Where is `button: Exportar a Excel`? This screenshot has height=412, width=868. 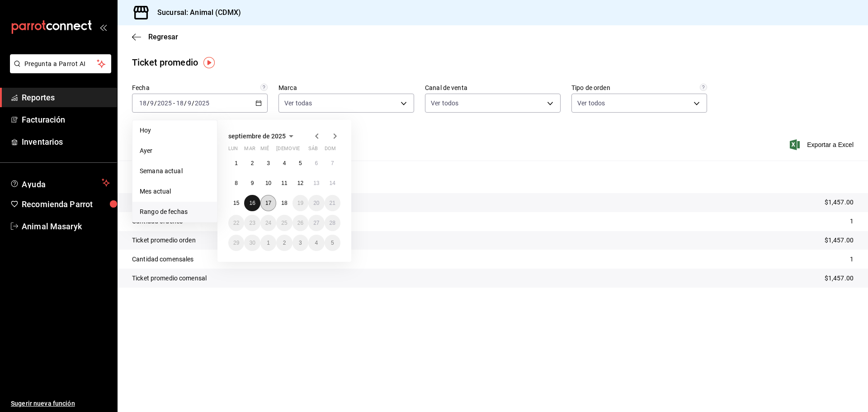
button: Exportar a Excel is located at coordinates (822, 145).